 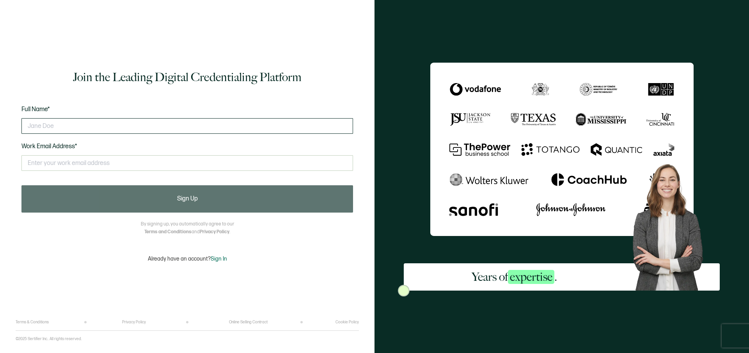 What do you see at coordinates (531, 277) in the screenshot?
I see `span: expertise` at bounding box center [531, 277].